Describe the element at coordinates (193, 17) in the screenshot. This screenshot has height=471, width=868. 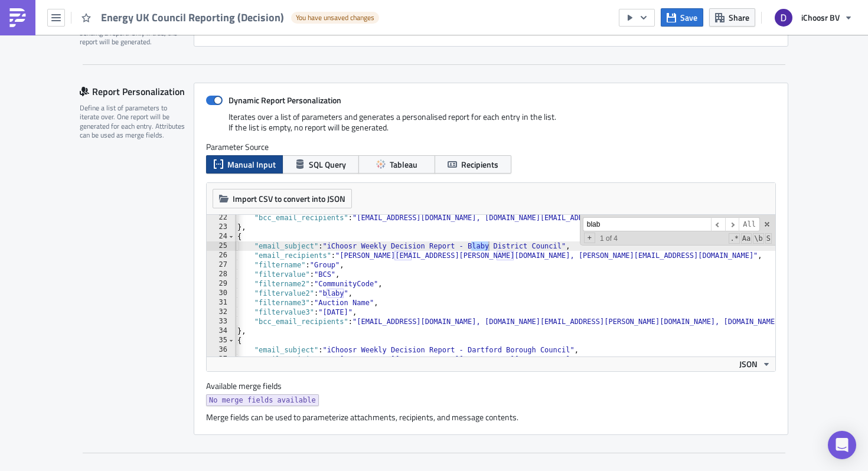
I see `span: Energy UK Council Reporting (Decision)` at that location.